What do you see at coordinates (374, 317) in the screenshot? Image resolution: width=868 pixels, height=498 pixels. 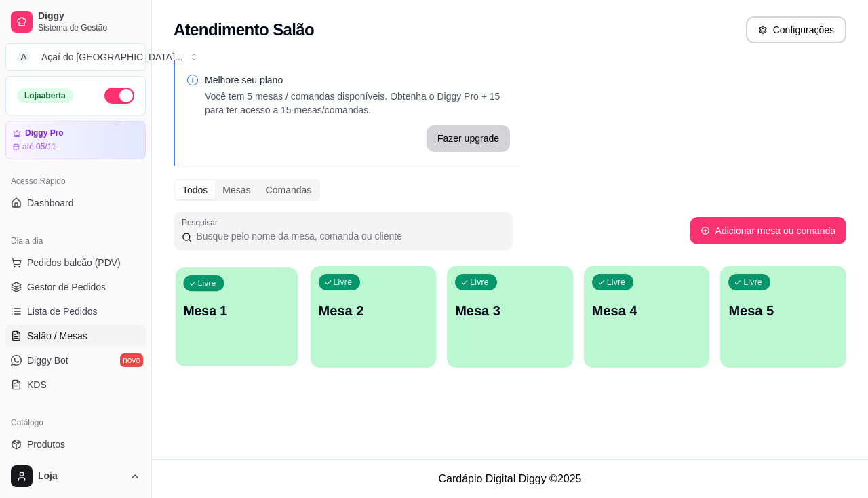 I see `button: LivreMesa 2` at bounding box center [374, 317].